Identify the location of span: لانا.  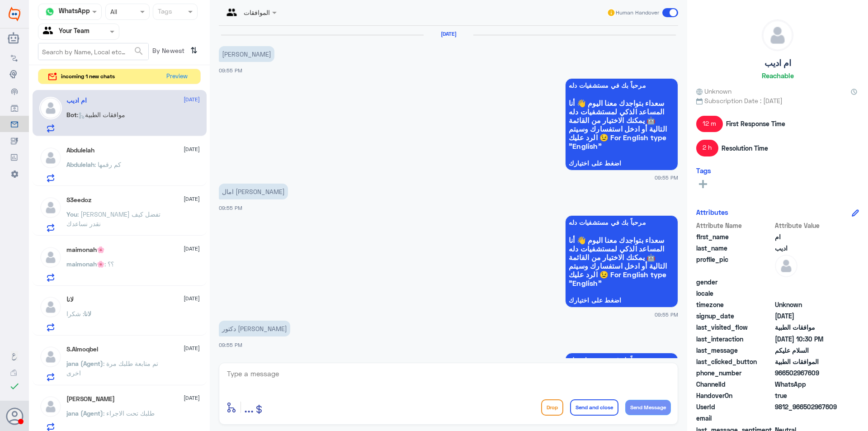
(88, 314).